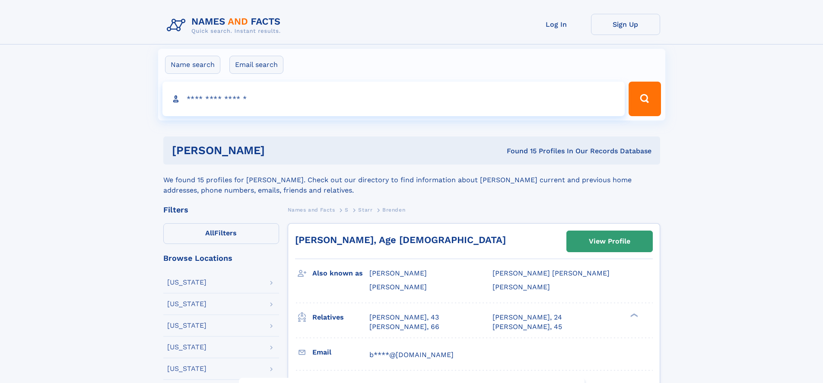 The height and width of the screenshot is (383, 823). What do you see at coordinates (365, 210) in the screenshot?
I see `span: Starr` at bounding box center [365, 210].